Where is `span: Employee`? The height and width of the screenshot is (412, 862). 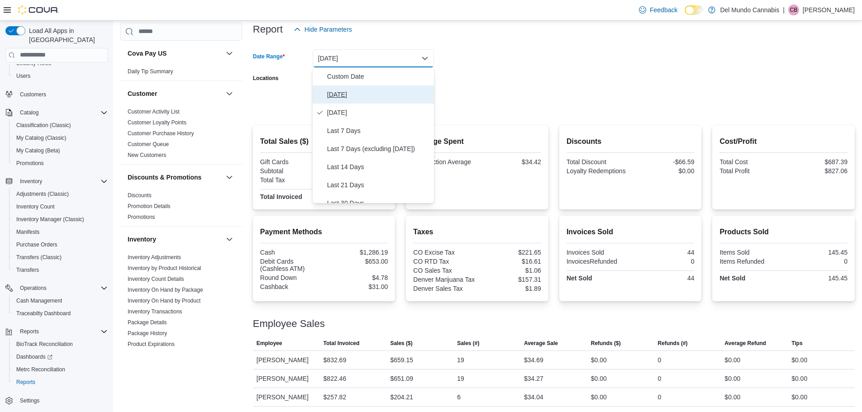 span: Employee is located at coordinates (269, 344).